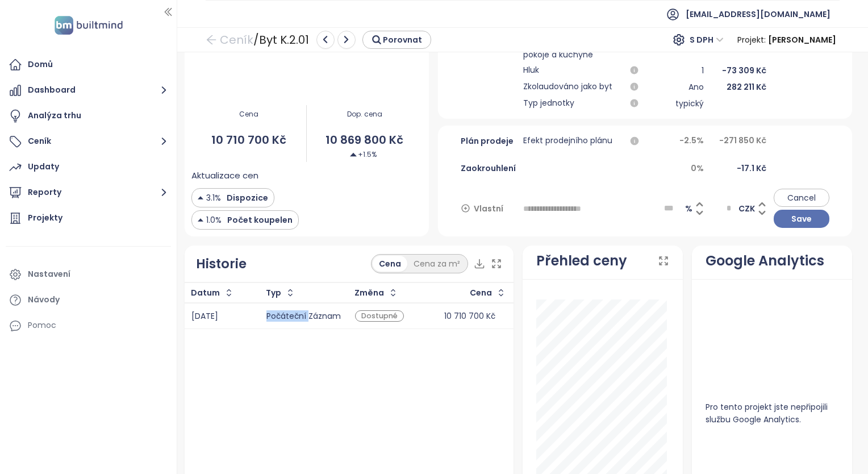 Image resolution: width=868 pixels, height=474 pixels. I want to click on button: Ceník, so click(88, 142).